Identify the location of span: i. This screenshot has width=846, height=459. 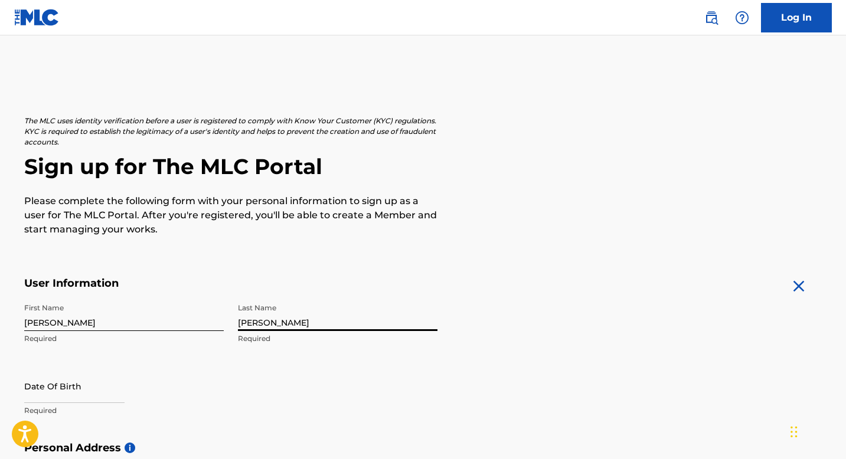
(130, 448).